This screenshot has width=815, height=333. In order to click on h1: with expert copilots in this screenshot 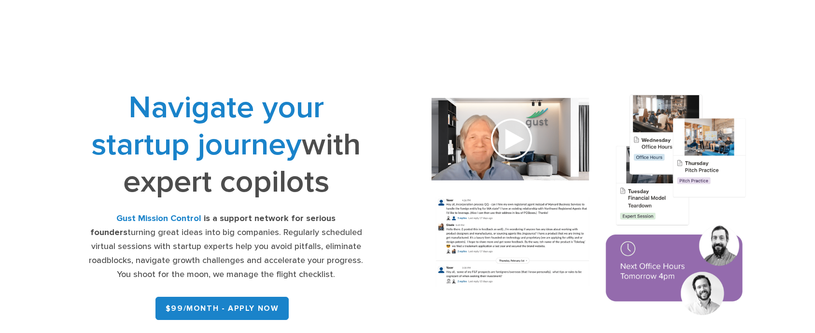, I will do `click(226, 144)`.